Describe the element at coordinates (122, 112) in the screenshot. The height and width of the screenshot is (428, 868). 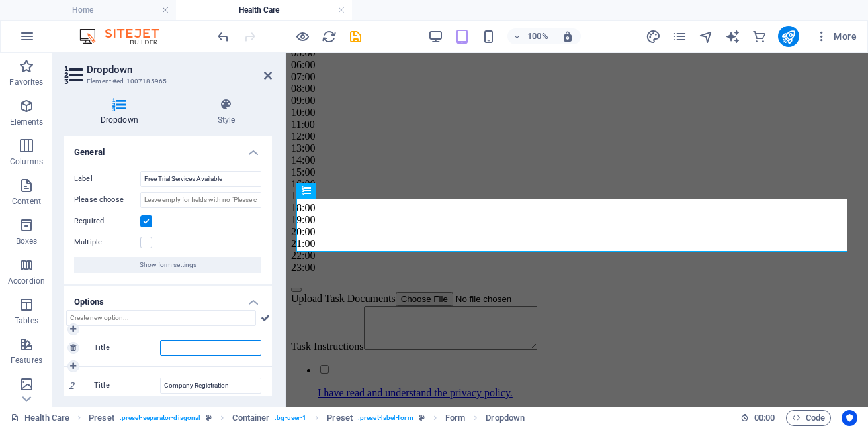
I see `h4: Dropdown` at that location.